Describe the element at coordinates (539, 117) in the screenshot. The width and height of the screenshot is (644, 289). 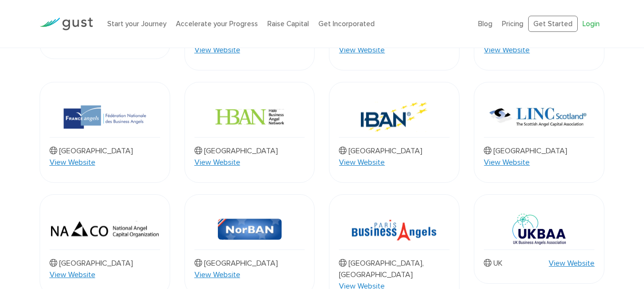
I see `img: Linc Scotland` at that location.